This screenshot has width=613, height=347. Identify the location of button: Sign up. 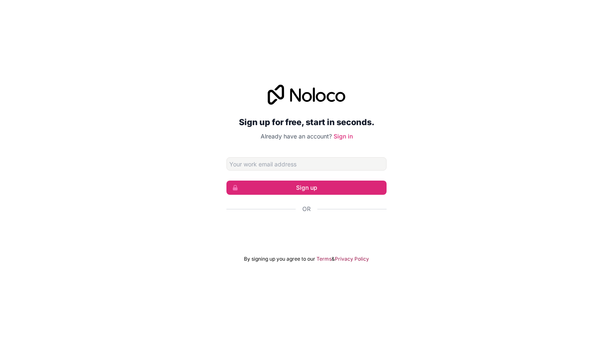
(306, 188).